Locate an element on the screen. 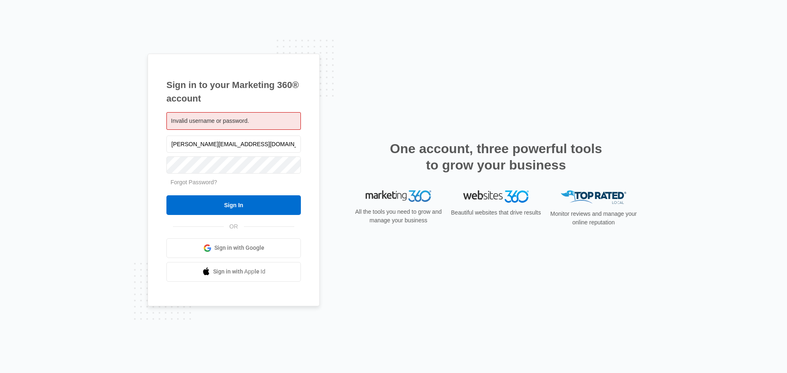 This screenshot has height=373, width=787. a: Sign in with Apple Id is located at coordinates (234, 272).